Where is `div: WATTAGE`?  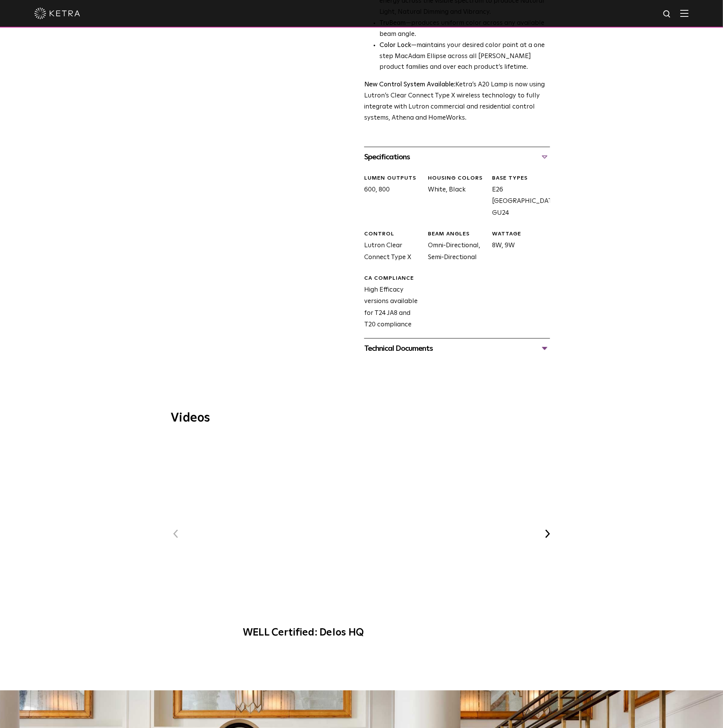
div: WATTAGE is located at coordinates (521, 234).